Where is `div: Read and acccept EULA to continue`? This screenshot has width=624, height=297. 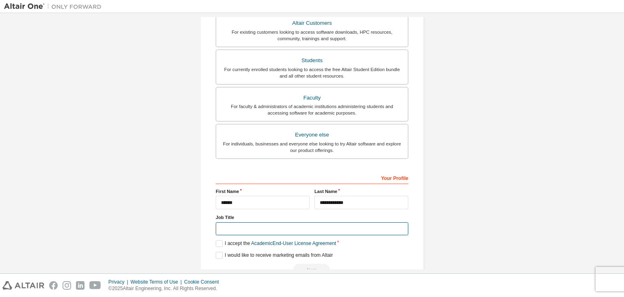
div: Read and acccept EULA to continue is located at coordinates (312, 270).